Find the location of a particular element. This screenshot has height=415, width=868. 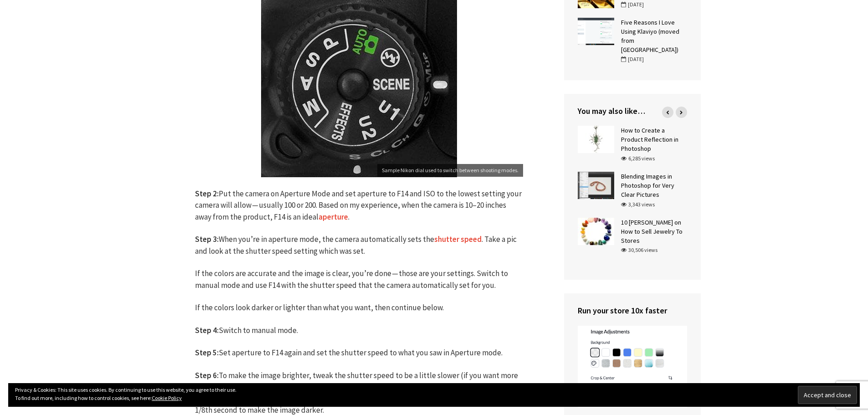

h4: You may also like… is located at coordinates (633, 111).